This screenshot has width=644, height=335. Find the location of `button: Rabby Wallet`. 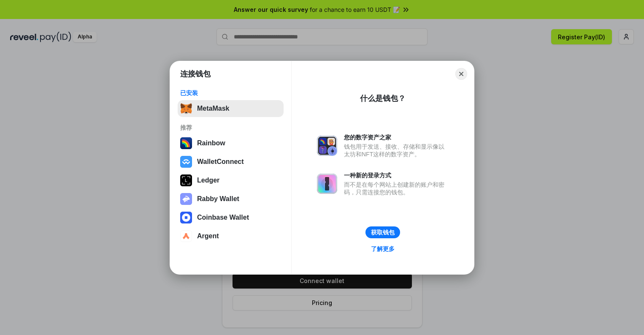

button: Rabby Wallet is located at coordinates (230, 199).